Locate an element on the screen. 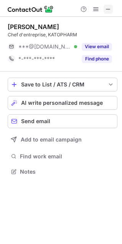 This screenshot has width=122, height=244. div: Save to List / ATS / CRM is located at coordinates (62, 84).